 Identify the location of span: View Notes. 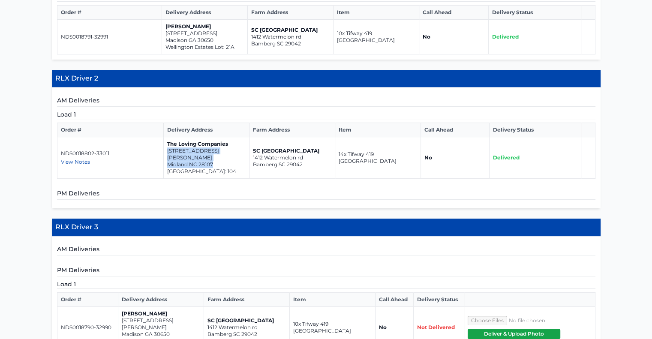
(75, 162).